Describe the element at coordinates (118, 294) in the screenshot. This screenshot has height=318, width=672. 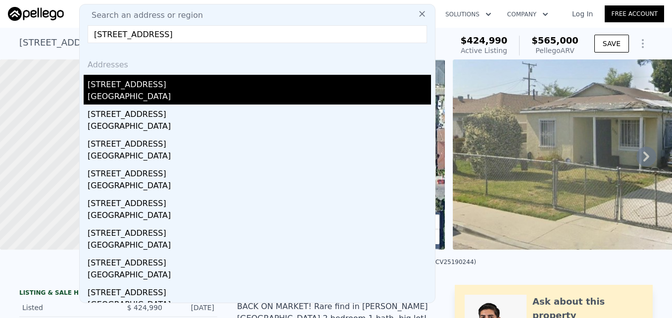
I see `div: LISTING & SALE HISTORY` at that location.